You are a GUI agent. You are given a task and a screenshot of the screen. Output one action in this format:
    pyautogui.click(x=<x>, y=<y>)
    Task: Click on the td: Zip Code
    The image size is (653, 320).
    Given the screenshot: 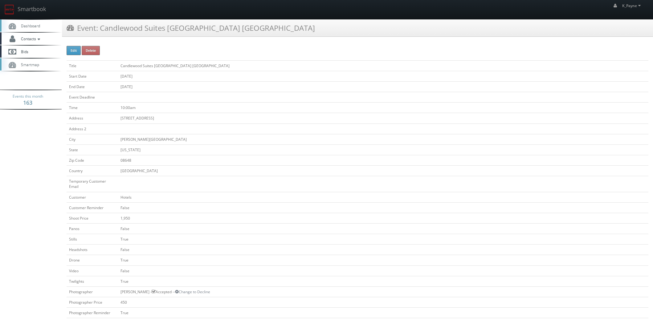 What is the action you would take?
    pyautogui.click(x=92, y=160)
    